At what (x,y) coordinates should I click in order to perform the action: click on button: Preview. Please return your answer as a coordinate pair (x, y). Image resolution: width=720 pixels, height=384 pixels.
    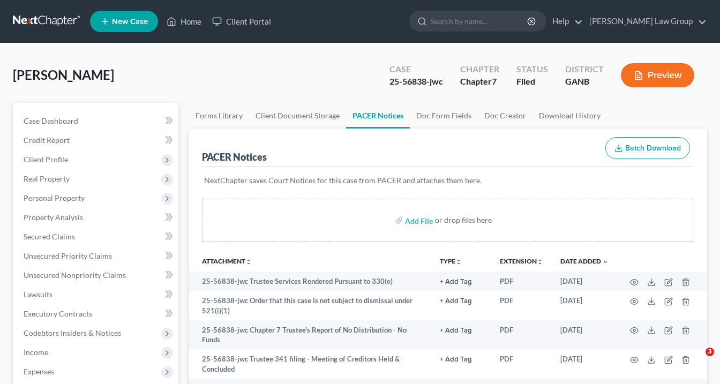
    Looking at the image, I should click on (657, 75).